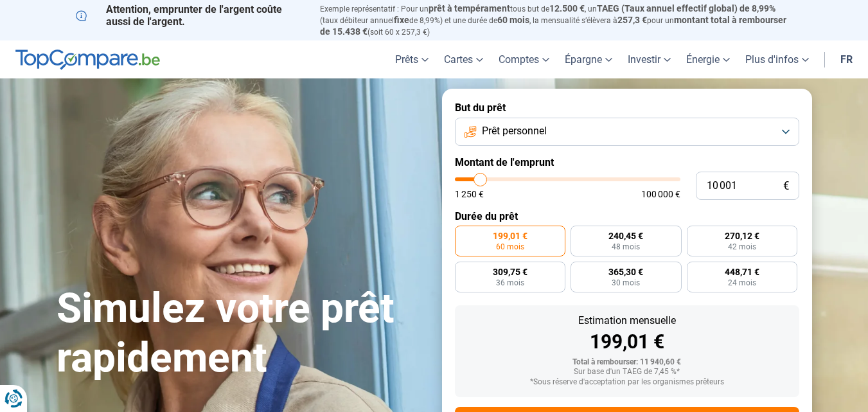  What do you see at coordinates (626, 247) in the screenshot?
I see `span: 48 mois` at bounding box center [626, 247].